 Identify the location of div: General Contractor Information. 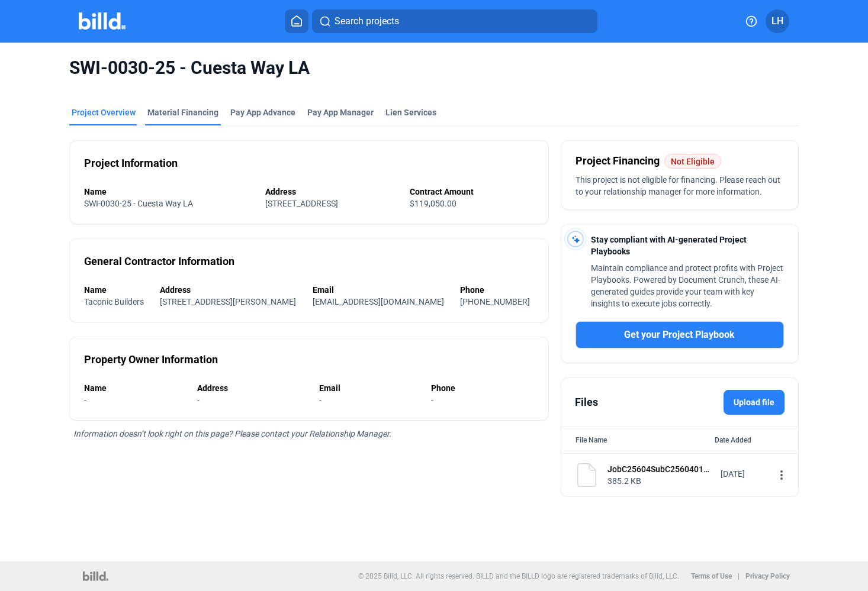
(159, 261).